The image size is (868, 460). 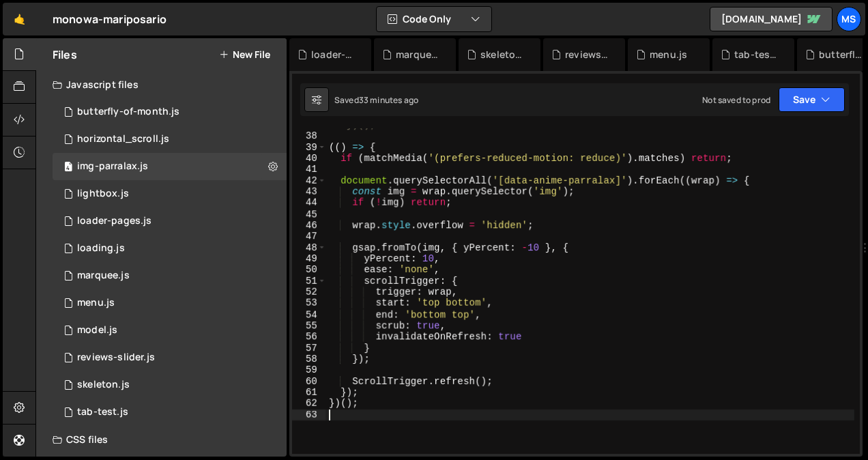 What do you see at coordinates (309, 169) in the screenshot?
I see `div: 41` at bounding box center [309, 169].